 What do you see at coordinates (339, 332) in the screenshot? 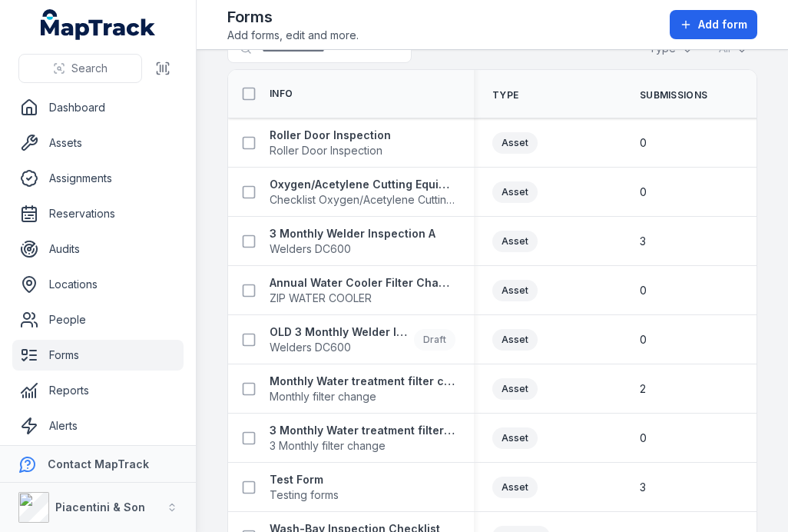
I see `strong: OLD 3 Monthly Welder Inspection` at bounding box center [339, 332].